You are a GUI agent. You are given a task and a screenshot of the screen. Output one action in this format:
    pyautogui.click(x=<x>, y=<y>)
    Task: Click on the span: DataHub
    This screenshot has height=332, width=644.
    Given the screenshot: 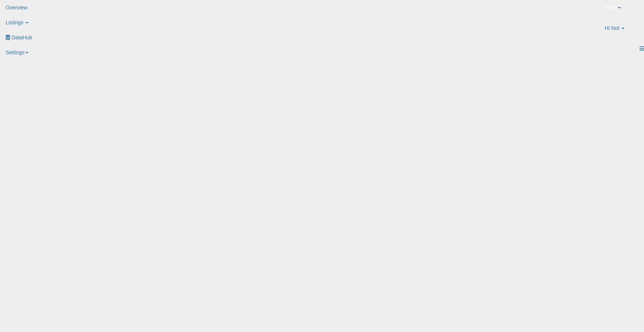 What is the action you would take?
    pyautogui.click(x=22, y=37)
    